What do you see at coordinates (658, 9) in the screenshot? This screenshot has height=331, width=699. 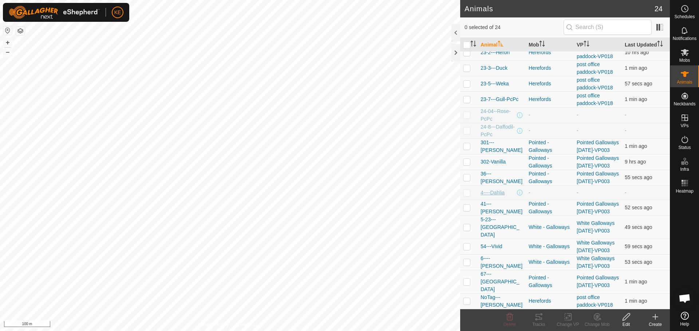 I see `span: 24` at bounding box center [658, 9].